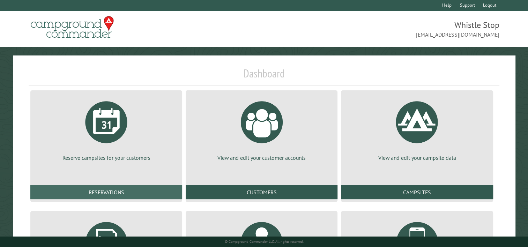  I want to click on a: Reserve campsites for your customers, so click(106, 129).